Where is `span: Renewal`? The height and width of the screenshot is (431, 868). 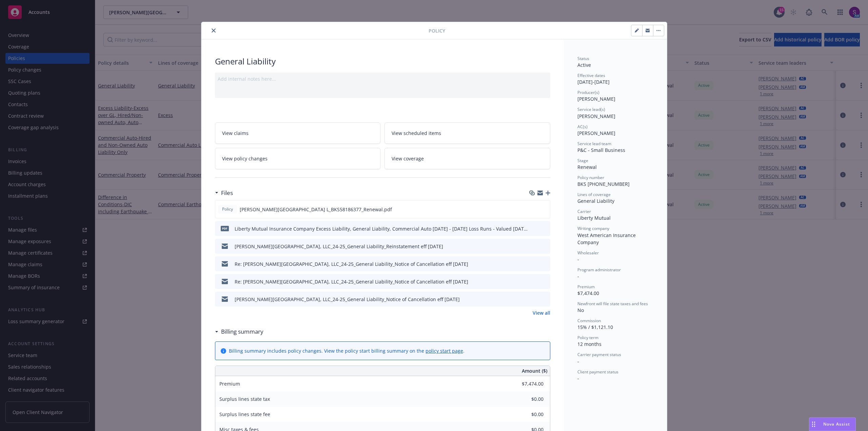
span: Renewal is located at coordinates (587, 167).